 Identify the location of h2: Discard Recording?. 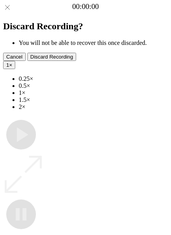
(85, 26).